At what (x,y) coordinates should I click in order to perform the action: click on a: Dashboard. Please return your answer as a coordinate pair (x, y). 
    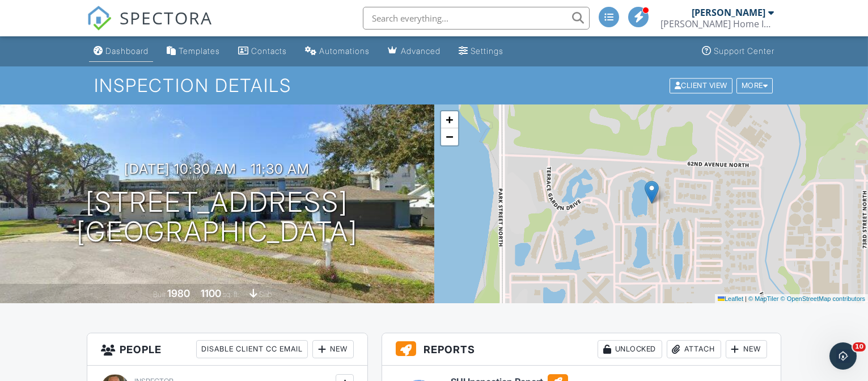
    Looking at the image, I should click on (121, 51).